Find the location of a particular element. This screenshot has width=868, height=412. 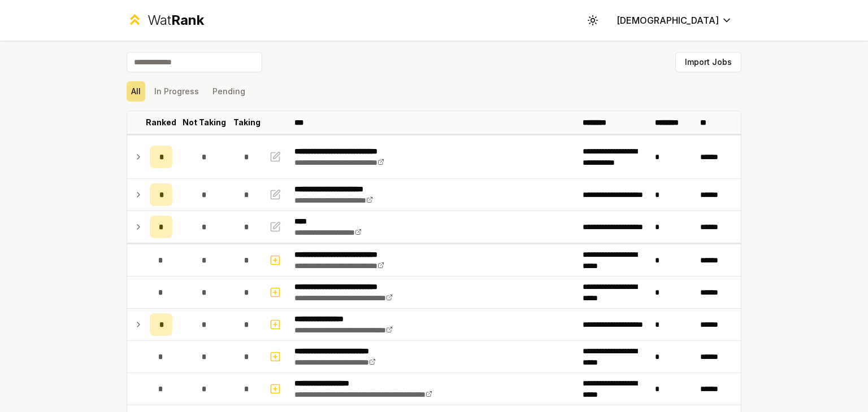

span: Rank is located at coordinates (188, 20).